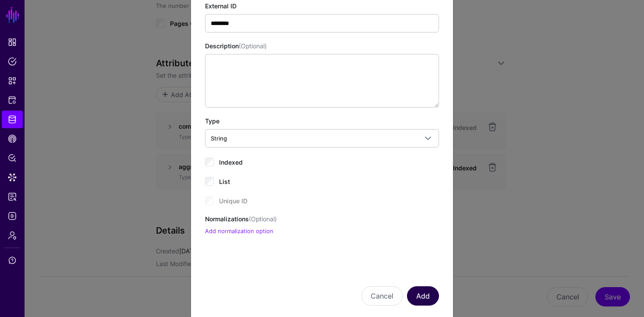 Image resolution: width=644 pixels, height=317 pixels. Describe the element at coordinates (423, 296) in the screenshot. I see `button: Add` at that location.